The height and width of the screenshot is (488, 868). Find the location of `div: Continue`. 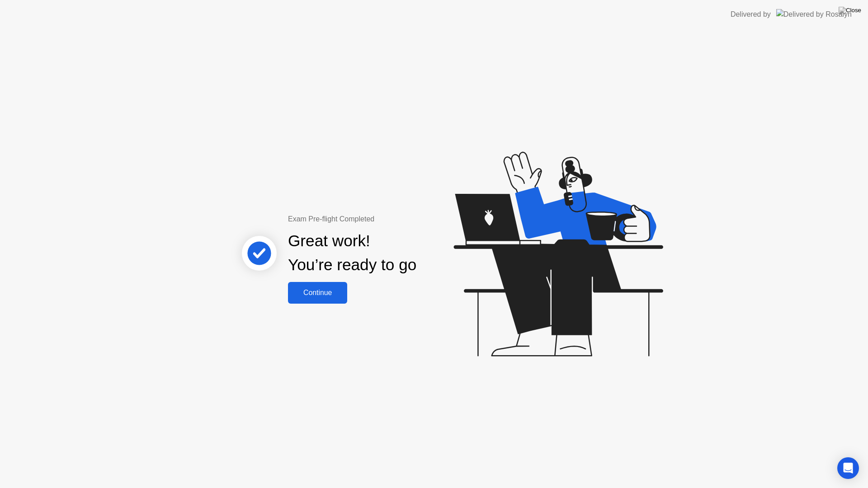

div: Continue is located at coordinates (317, 293).